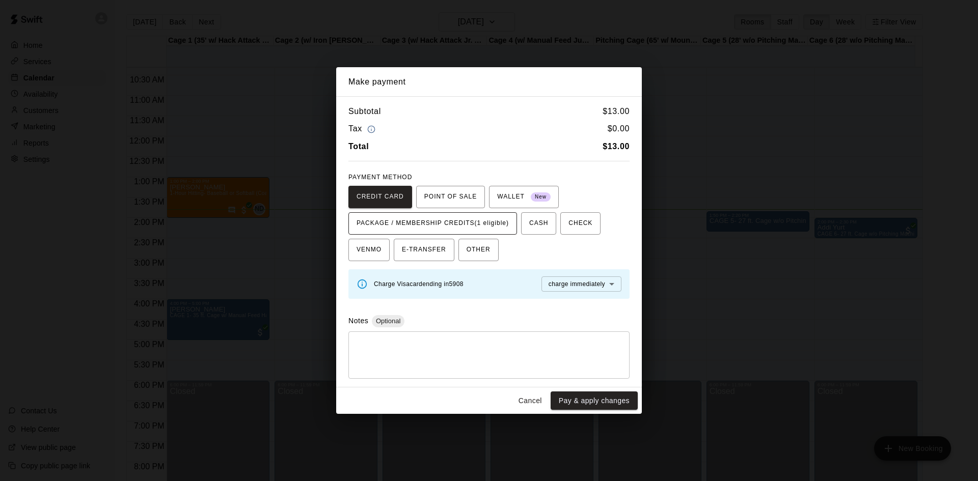  I want to click on button: Cancel, so click(530, 401).